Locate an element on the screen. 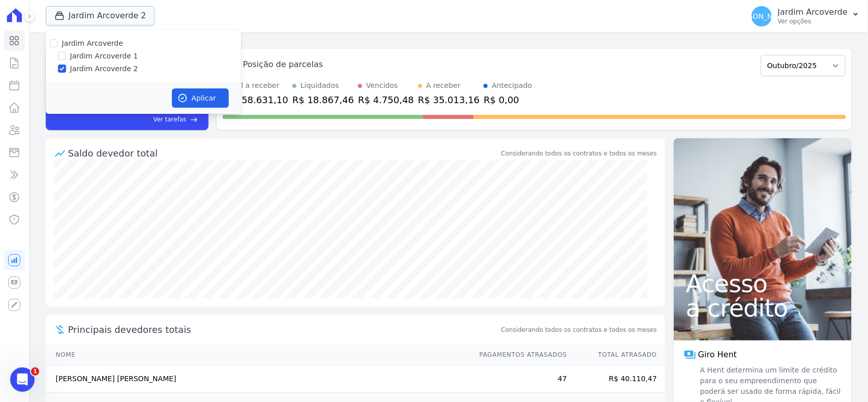 The width and height of the screenshot is (868, 402). th: Pagamentos Atrasados is located at coordinates (519, 354).